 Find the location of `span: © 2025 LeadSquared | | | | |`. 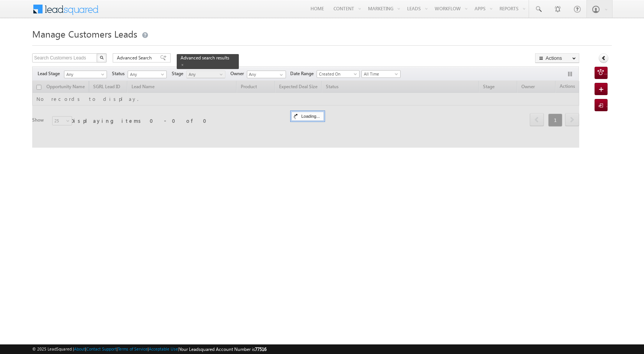

span: © 2025 LeadSquared | | | | | is located at coordinates (149, 349).